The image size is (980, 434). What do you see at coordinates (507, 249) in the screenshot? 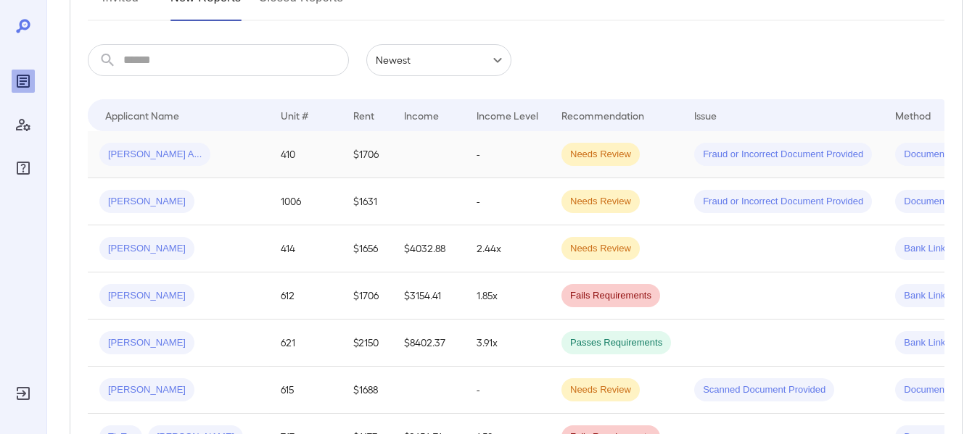
I see `td: 2.44x` at bounding box center [507, 249].